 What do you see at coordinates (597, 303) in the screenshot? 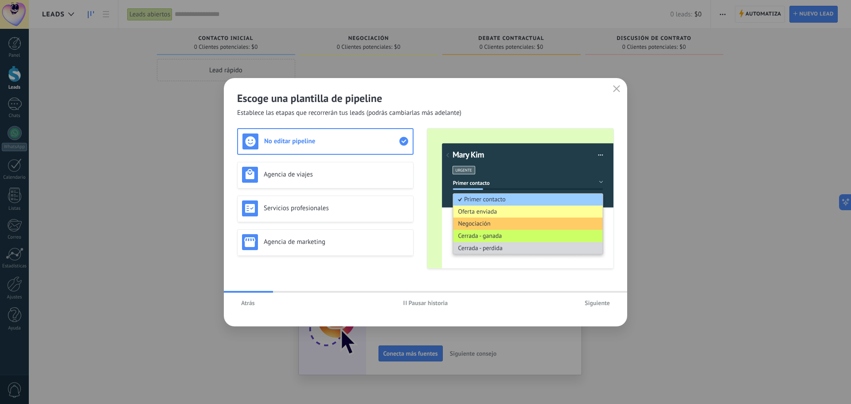
I see `button: Siguiente` at bounding box center [597, 303].